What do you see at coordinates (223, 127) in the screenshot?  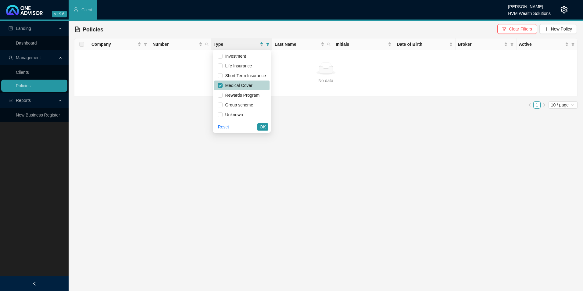 I see `span: Reset` at bounding box center [223, 127].